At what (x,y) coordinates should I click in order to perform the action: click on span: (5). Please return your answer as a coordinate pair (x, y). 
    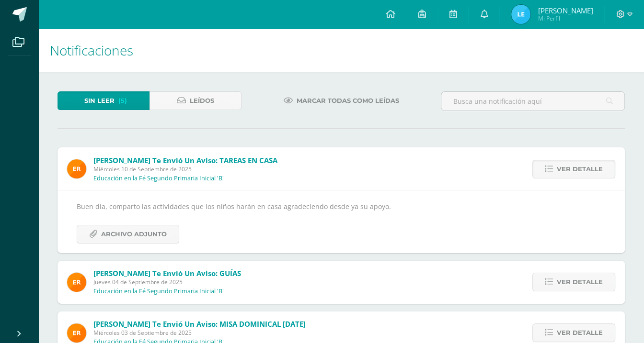
    Looking at the image, I should click on (123, 100).